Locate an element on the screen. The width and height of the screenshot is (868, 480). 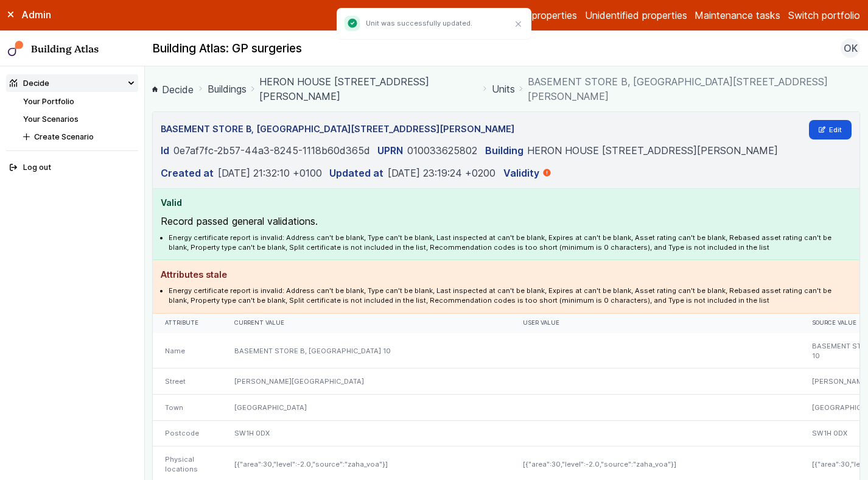
h2: Building Atlas: GP surgeries is located at coordinates (227, 48).